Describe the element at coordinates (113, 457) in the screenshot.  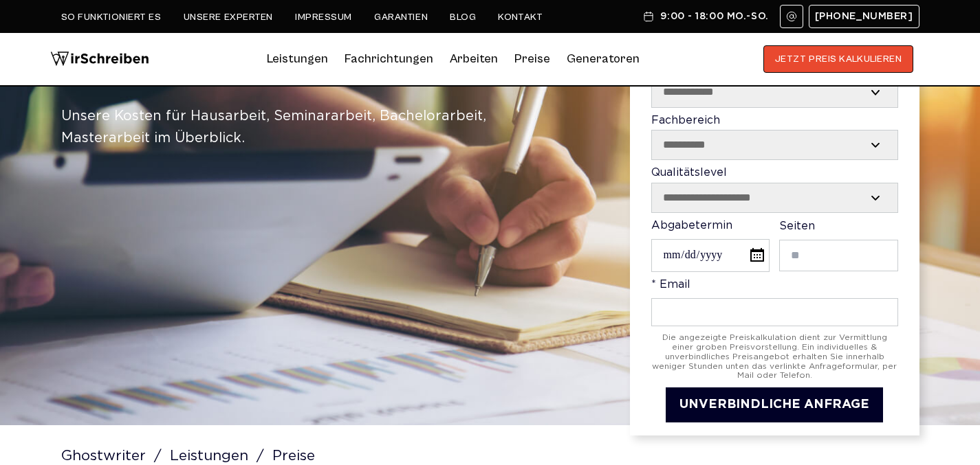
I see `a: Ghostwriter` at that location.